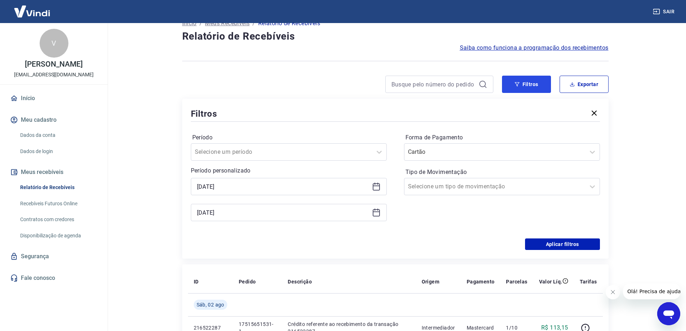  Describe the element at coordinates (502, 138) in the screenshot. I see `label: Forma de Pagamento` at that location.